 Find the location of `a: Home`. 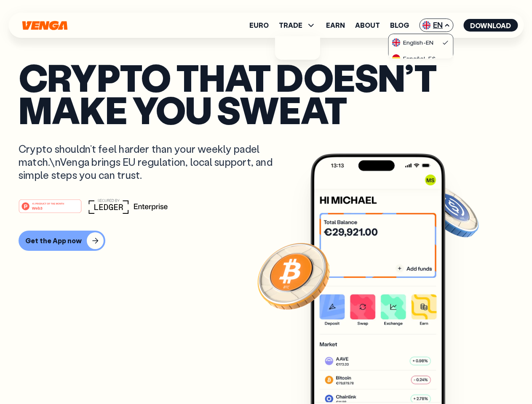

a: Home is located at coordinates (45, 25).